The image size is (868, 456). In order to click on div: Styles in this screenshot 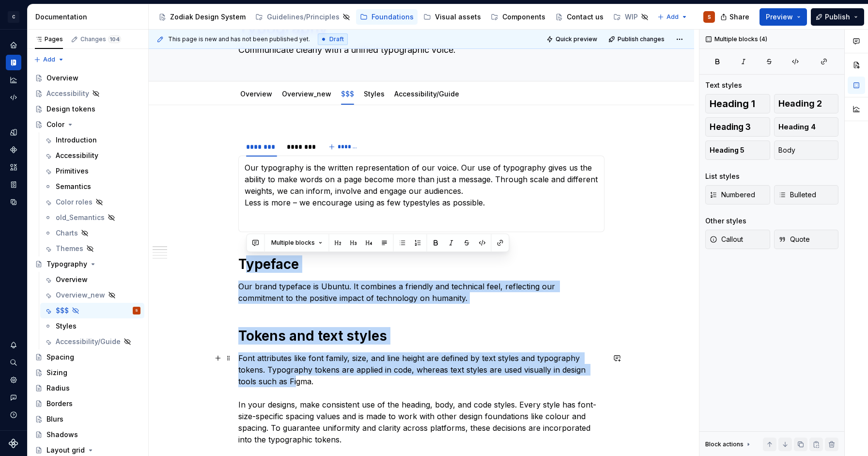, I will do `click(66, 326)`.